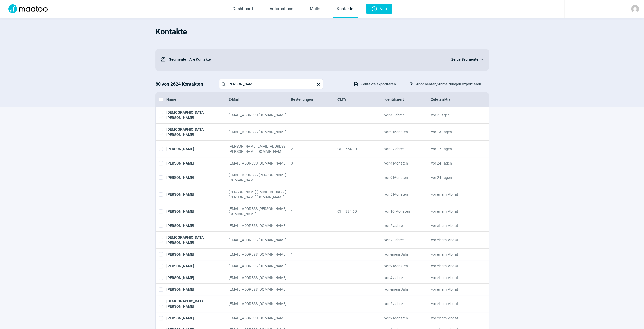 The height and width of the screenshot is (329, 644). I want to click on div: 3, so click(314, 163).